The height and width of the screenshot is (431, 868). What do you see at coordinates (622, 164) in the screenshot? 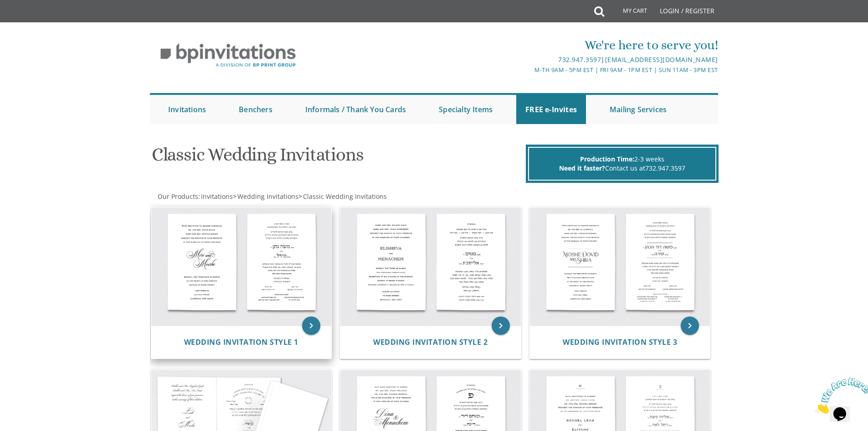
I see `div: 2-3 weeks Contact us at` at bounding box center [622, 164].